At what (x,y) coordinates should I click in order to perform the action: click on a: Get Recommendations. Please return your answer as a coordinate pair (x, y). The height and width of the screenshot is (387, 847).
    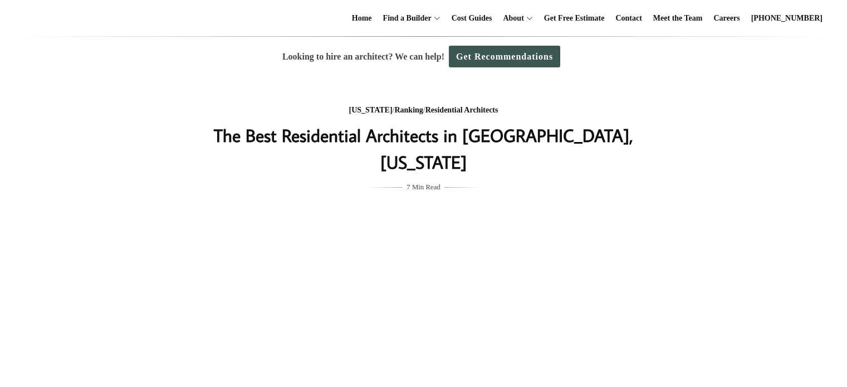
    Looking at the image, I should click on (504, 56).